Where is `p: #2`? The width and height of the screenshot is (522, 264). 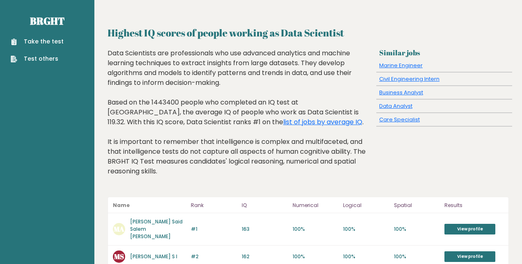 p: #2 is located at coordinates (214, 257).